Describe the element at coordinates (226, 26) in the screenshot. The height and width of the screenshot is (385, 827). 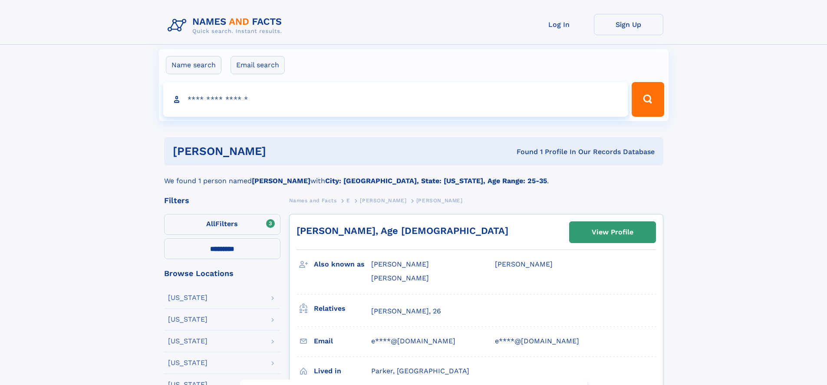
I see `img: Logo Names and Facts` at that location.